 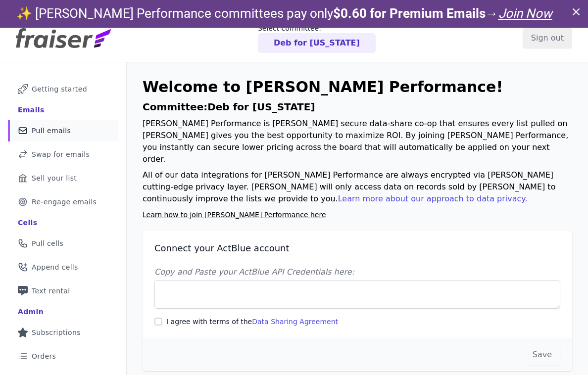 What do you see at coordinates (60, 154) in the screenshot?
I see `span: Swap for emails` at bounding box center [60, 154].